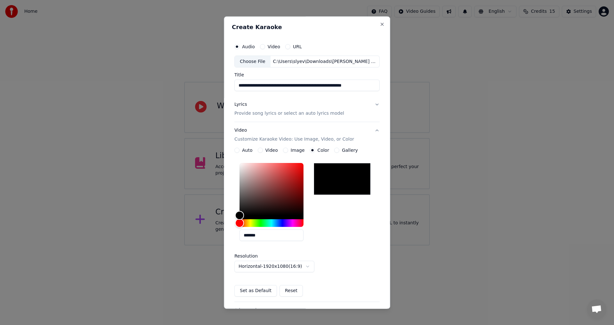  Describe the element at coordinates (307, 27) in the screenshot. I see `h2: Create Karaoke` at that location.